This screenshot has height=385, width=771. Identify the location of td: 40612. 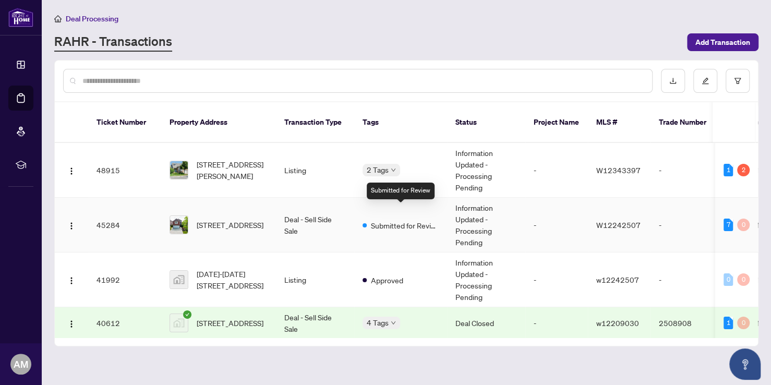
(125, 323).